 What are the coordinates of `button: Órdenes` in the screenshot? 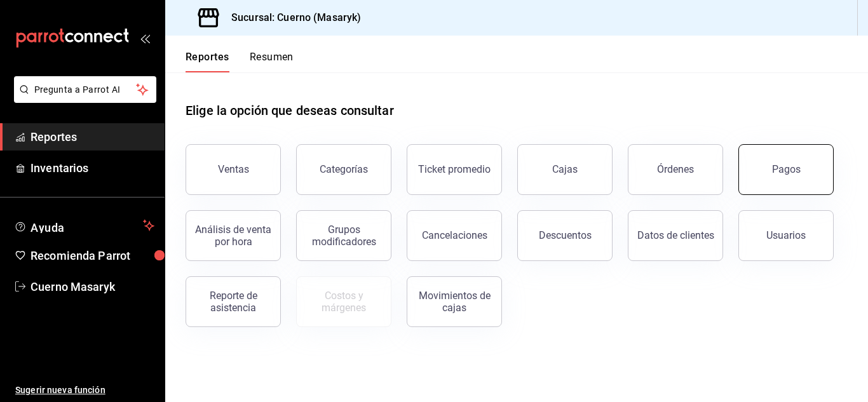 It's located at (676, 169).